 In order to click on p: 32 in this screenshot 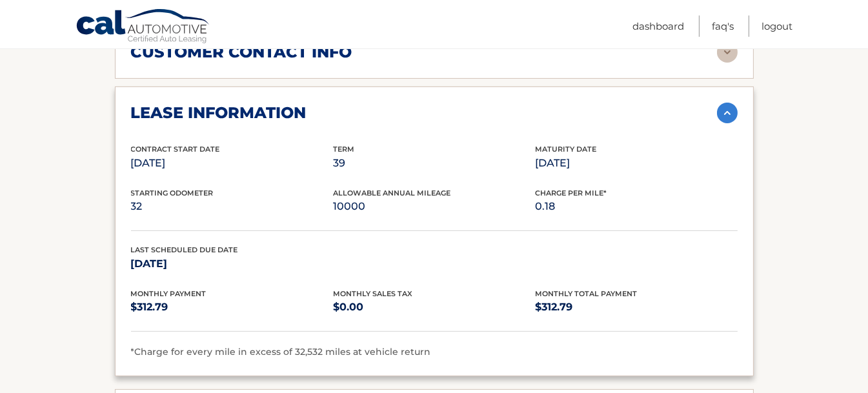, I will do `click(232, 207)`.